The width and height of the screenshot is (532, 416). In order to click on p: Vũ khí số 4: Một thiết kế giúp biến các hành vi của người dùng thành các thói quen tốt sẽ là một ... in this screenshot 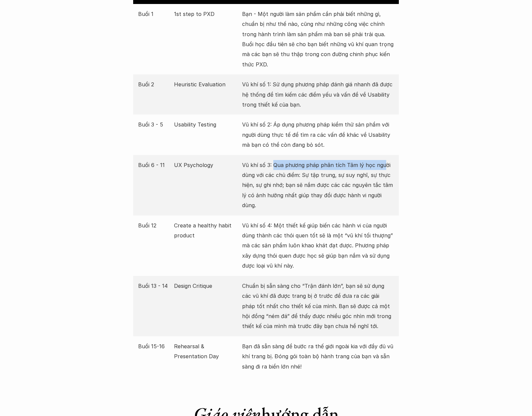, I will do `click(318, 246)`.